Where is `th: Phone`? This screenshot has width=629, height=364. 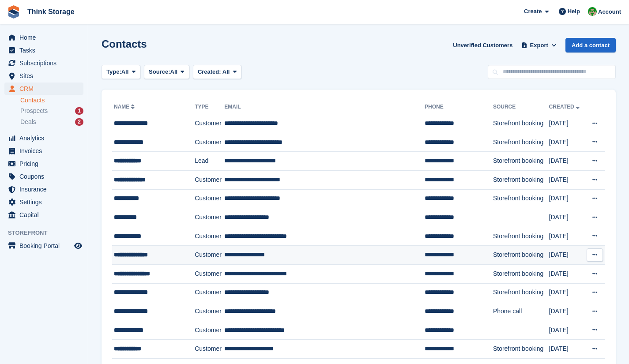 th: Phone is located at coordinates (459, 107).